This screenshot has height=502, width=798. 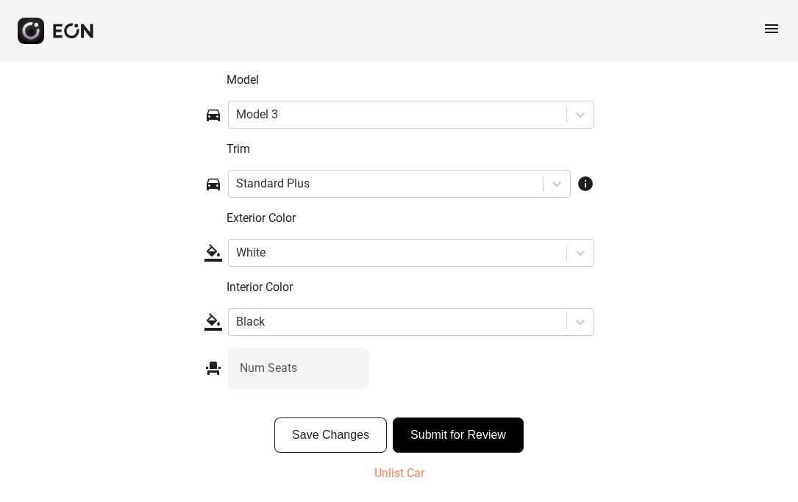 What do you see at coordinates (458, 435) in the screenshot?
I see `button: Submit for Review` at bounding box center [458, 435].